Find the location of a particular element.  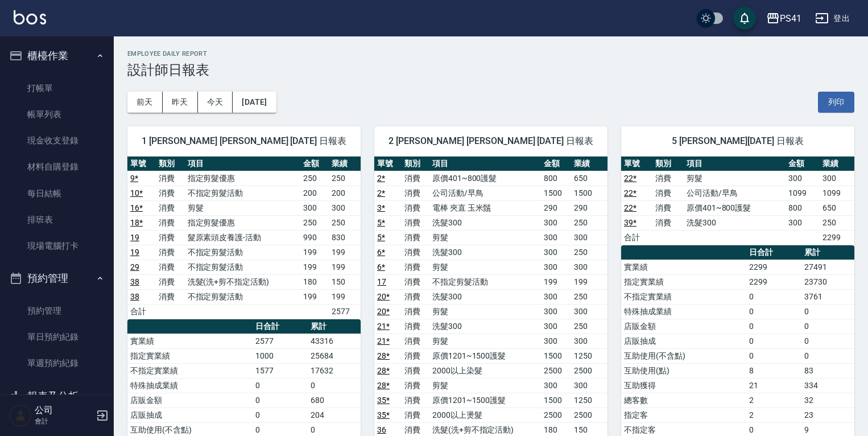

a: 帳單列表 is located at coordinates (57, 114).